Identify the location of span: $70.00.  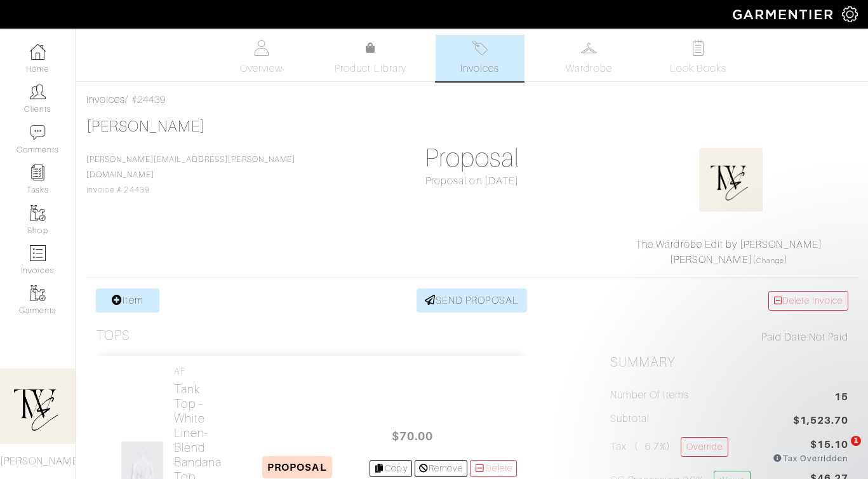
(413, 435).